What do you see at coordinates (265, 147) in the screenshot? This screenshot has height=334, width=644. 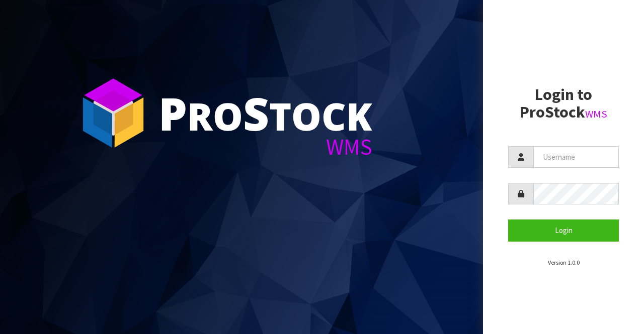 I see `div: WMS` at bounding box center [265, 147].